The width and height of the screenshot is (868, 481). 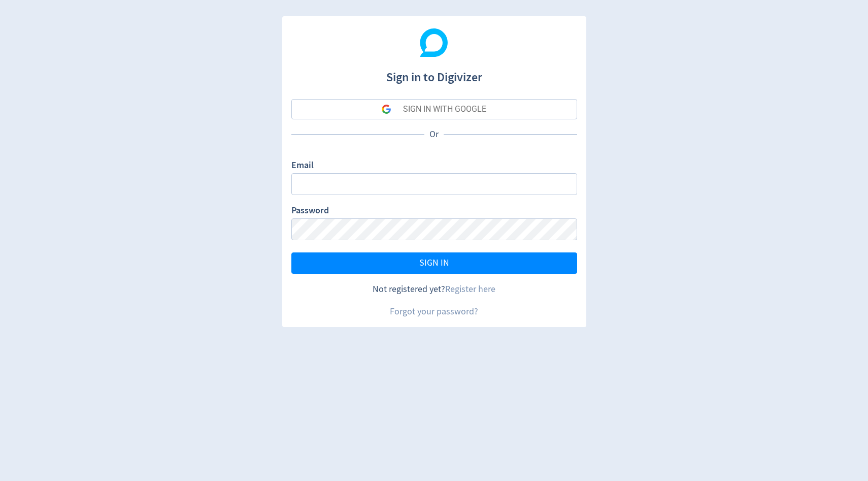 I want to click on span: SIGN IN, so click(x=434, y=263).